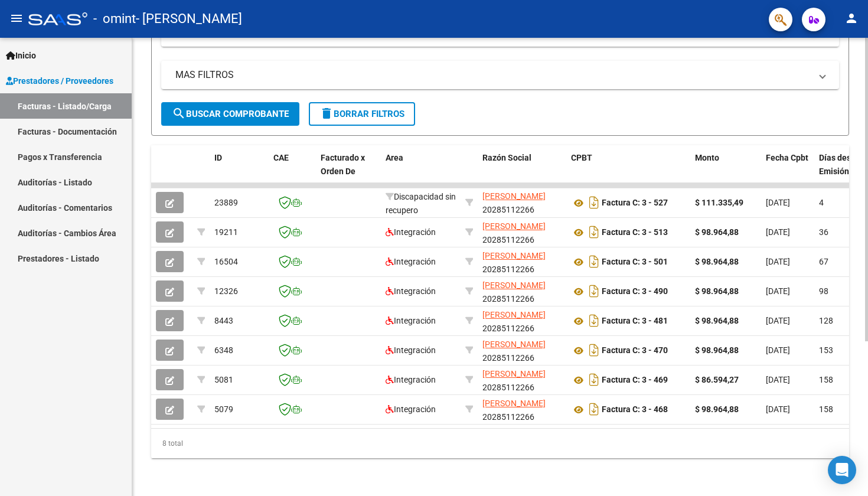  What do you see at coordinates (582, 157) in the screenshot?
I see `span: CPBT` at bounding box center [582, 157].